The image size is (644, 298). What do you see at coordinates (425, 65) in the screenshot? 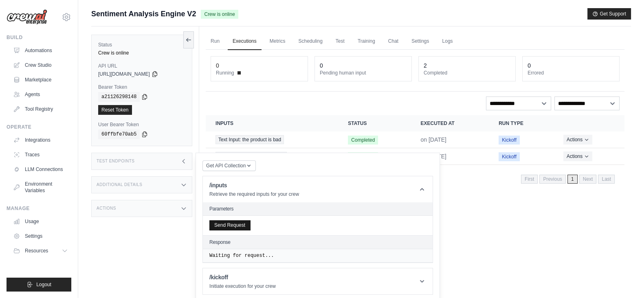
I see `div: 2` at bounding box center [425, 65].